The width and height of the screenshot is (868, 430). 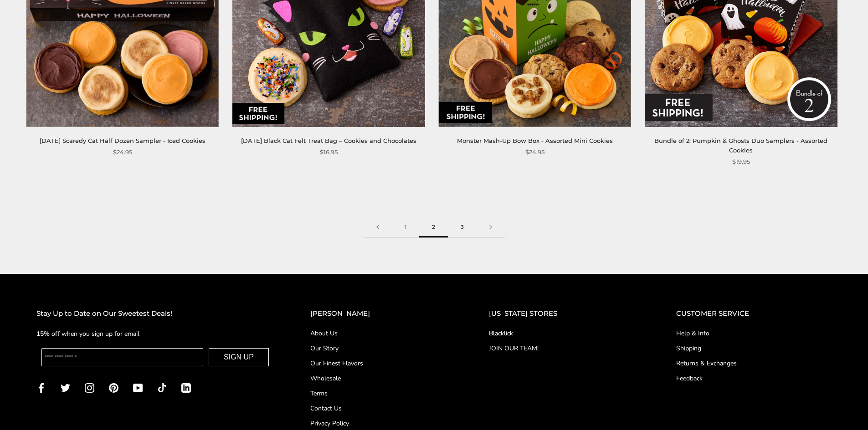 What do you see at coordinates (753, 348) in the screenshot?
I see `a: Shipping` at bounding box center [753, 348].